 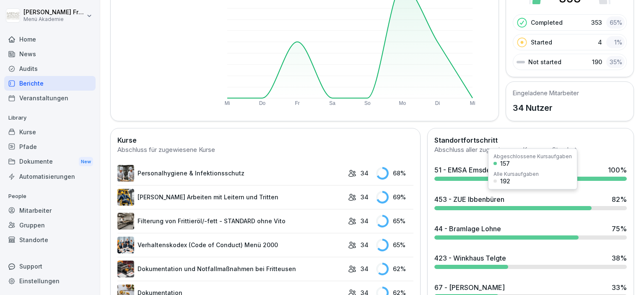 I want to click on div: 38 %, so click(x=619, y=258).